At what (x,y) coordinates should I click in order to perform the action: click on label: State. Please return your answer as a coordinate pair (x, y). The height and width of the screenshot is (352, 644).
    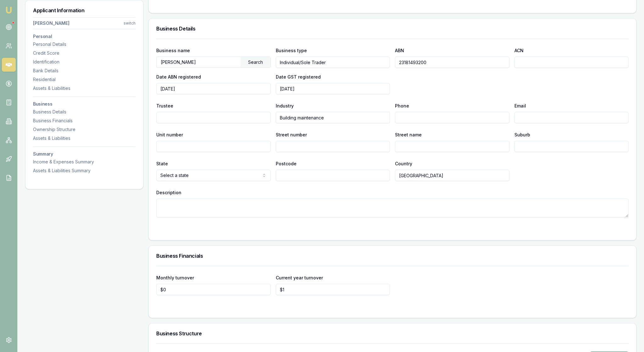
    Looking at the image, I should click on (162, 163).